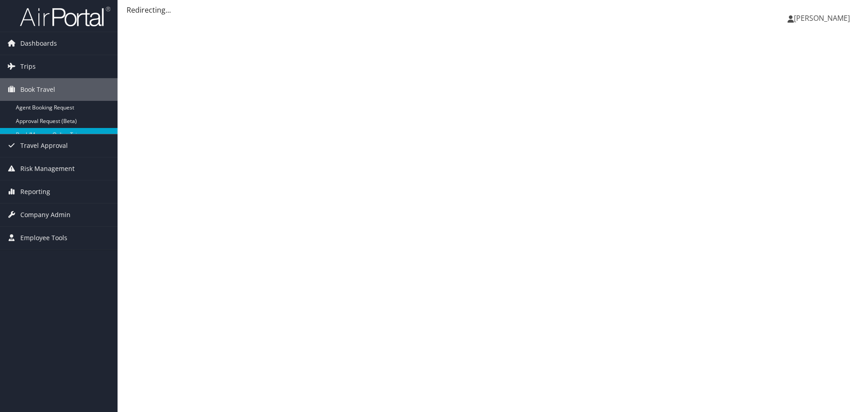 This screenshot has width=868, height=412. What do you see at coordinates (43, 145) in the screenshot?
I see `span: Travel Approval` at bounding box center [43, 145].